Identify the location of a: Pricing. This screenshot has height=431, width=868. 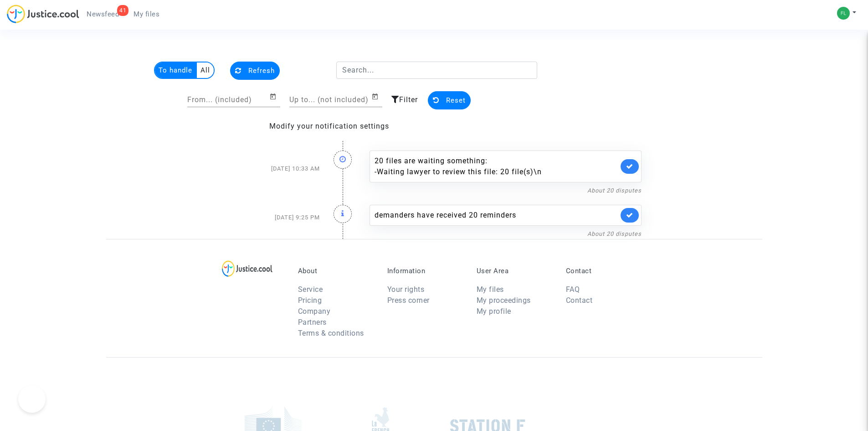
(310, 300).